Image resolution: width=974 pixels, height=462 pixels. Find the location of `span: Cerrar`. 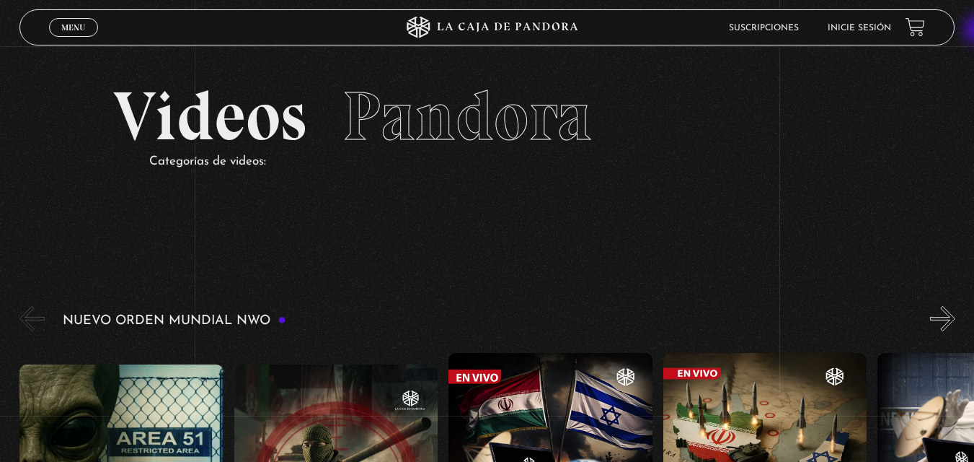

span: Cerrar is located at coordinates (73, 40).